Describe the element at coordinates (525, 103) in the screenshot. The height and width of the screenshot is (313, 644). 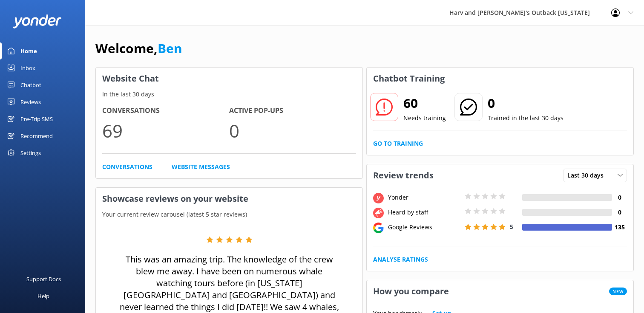
I see `h2: 0` at that location.